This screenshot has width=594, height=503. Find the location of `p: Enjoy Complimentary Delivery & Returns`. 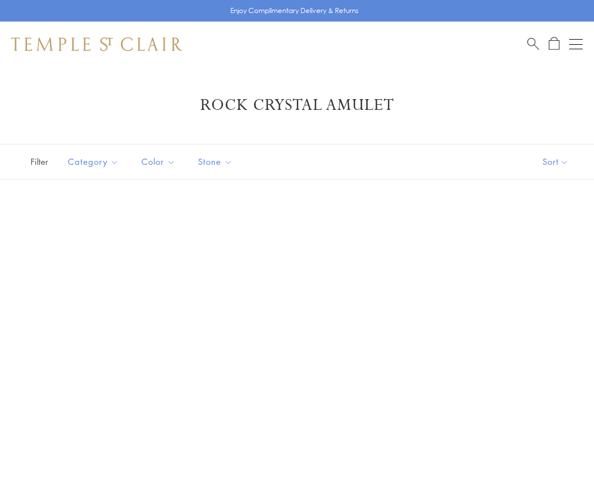

p: Enjoy Complimentary Delivery & Returns is located at coordinates (294, 11).